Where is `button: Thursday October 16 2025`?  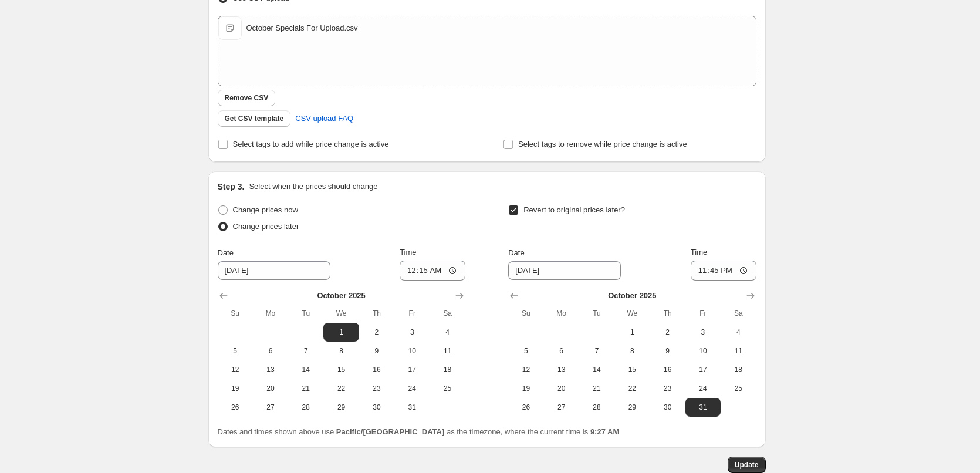 button: Thursday October 16 2025 is located at coordinates (667, 370).